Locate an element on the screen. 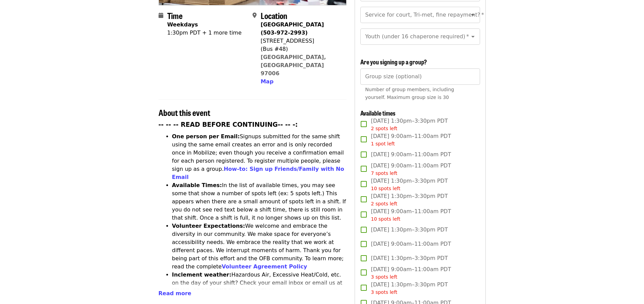 This screenshot has height=304, width=644. span: About this event is located at coordinates (184, 112).